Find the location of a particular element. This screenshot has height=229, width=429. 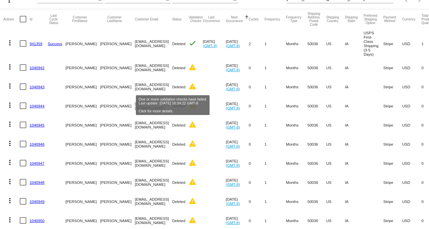

a: 1040946 is located at coordinates (37, 144).